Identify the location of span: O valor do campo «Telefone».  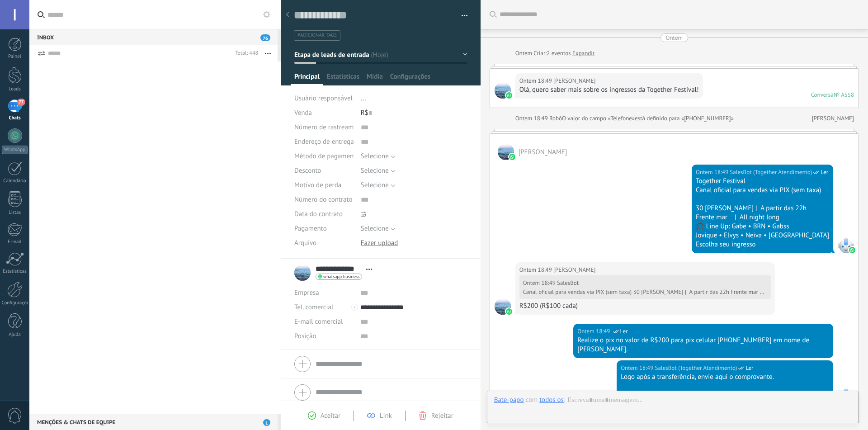
(598, 118).